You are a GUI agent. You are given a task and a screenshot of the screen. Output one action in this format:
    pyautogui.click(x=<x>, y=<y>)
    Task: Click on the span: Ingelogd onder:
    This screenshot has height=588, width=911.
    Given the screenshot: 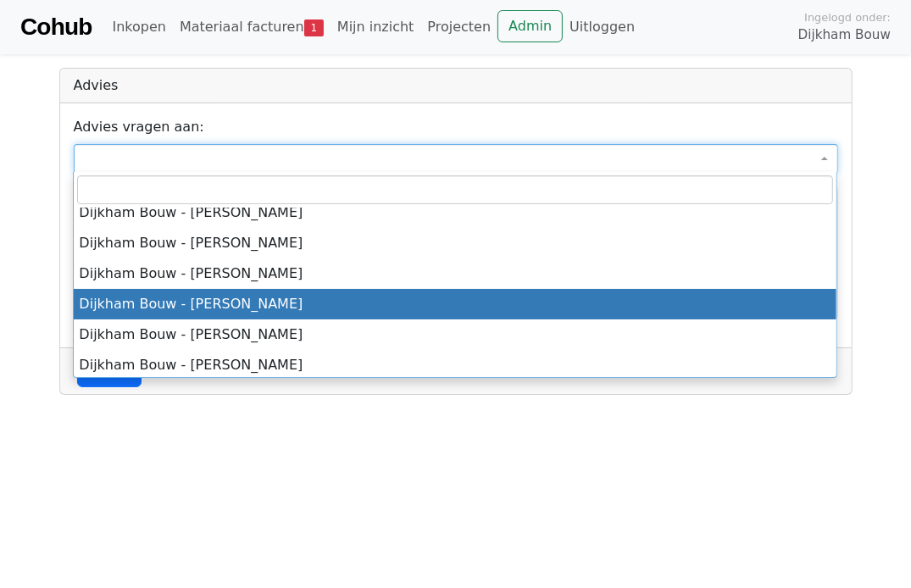 What is the action you would take?
    pyautogui.click(x=848, y=17)
    